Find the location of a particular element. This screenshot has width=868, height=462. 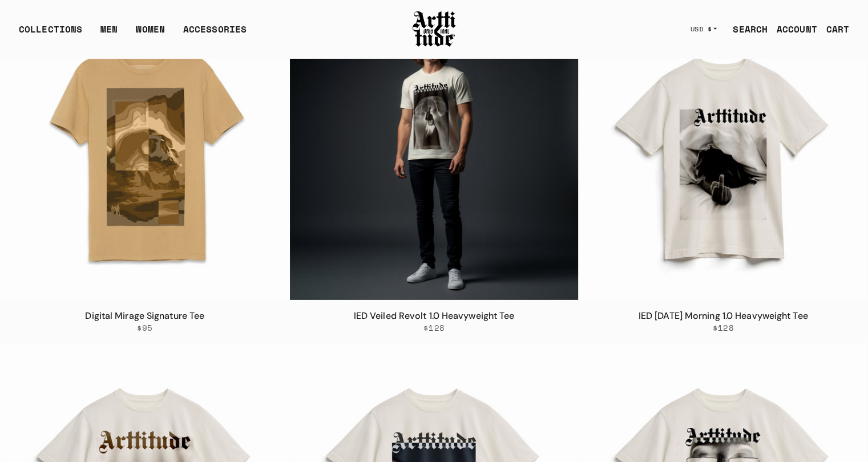

a: IED Monday Morning 1.0 Heavyweight TeeIED Monday Morning 1.0 Heavyweight Tee is located at coordinates (723, 155).